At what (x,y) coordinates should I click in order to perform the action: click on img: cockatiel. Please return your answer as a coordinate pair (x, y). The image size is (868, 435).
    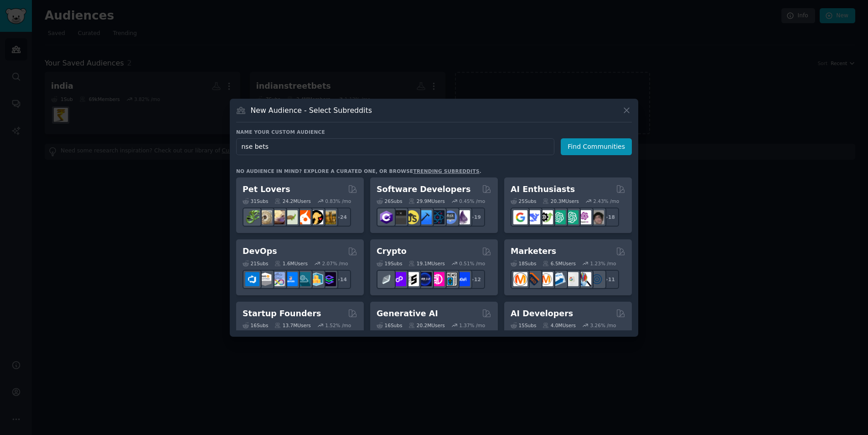
    Looking at the image, I should click on (303, 217).